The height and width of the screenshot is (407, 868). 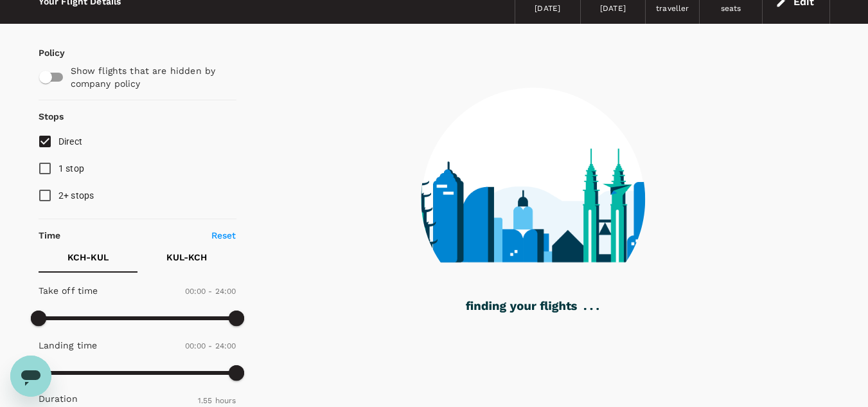 What do you see at coordinates (224, 235) in the screenshot?
I see `p: Reset` at bounding box center [224, 235].